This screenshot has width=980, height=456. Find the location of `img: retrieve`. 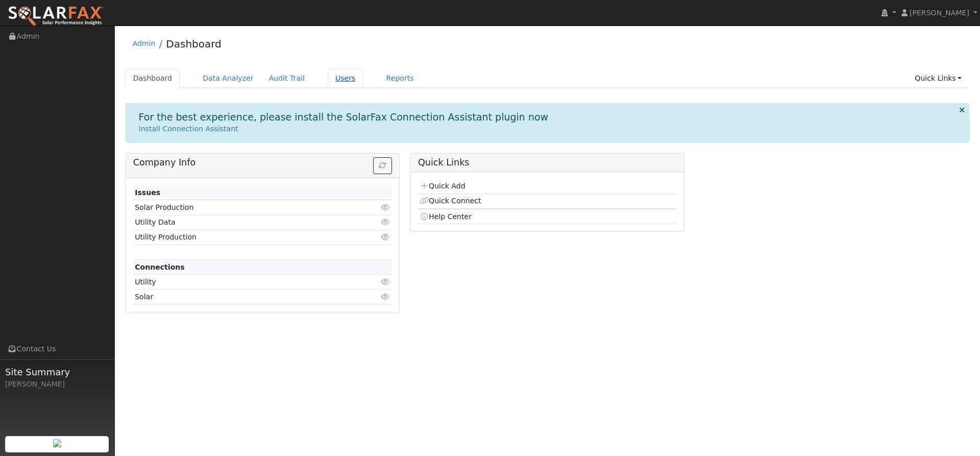

img: retrieve is located at coordinates (57, 444).